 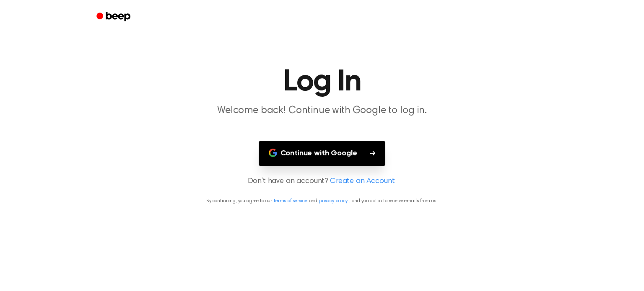 I want to click on p: Don’t have an account?, so click(x=322, y=182).